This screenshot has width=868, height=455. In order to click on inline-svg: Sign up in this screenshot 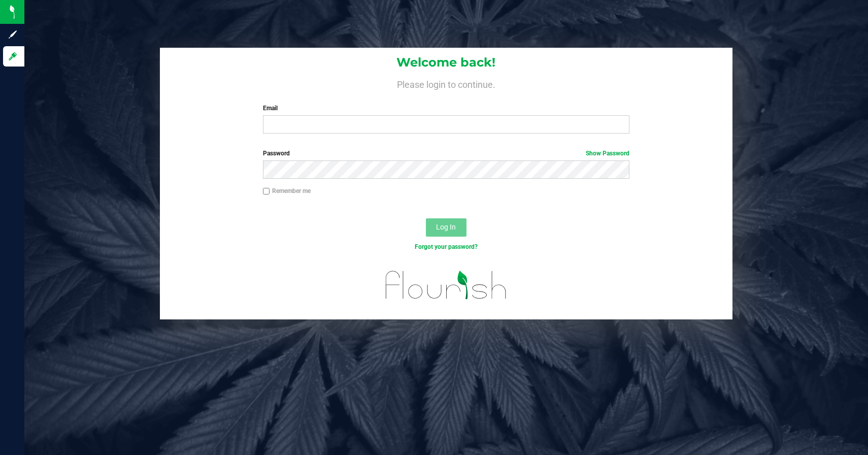, I will do `click(13, 34)`.